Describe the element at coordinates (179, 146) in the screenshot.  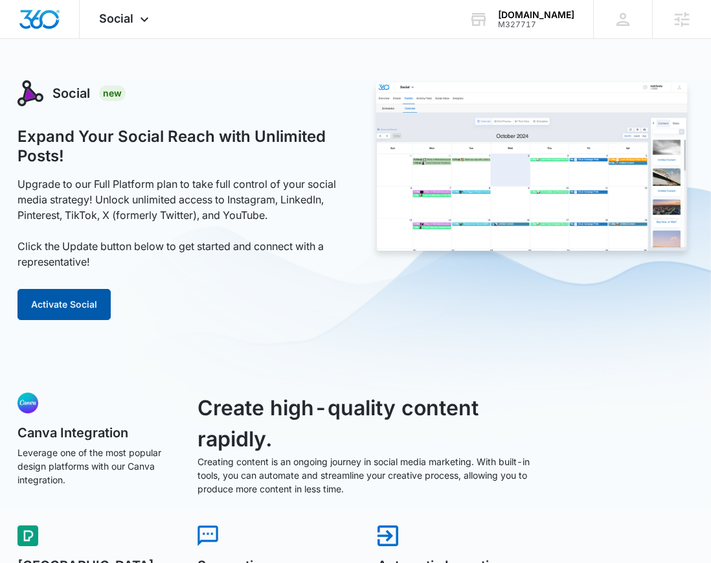
I see `h1: Expand Your Social Reach with Unlimited Posts!` at that location.